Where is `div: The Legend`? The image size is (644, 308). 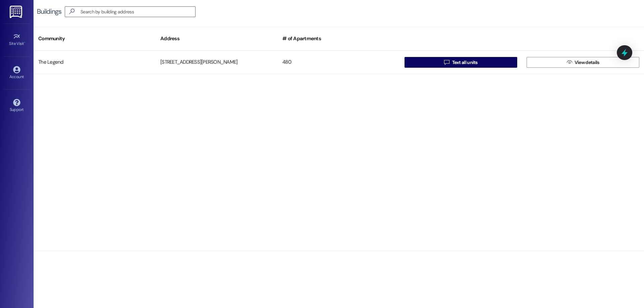
div: The Legend is located at coordinates (94, 63).